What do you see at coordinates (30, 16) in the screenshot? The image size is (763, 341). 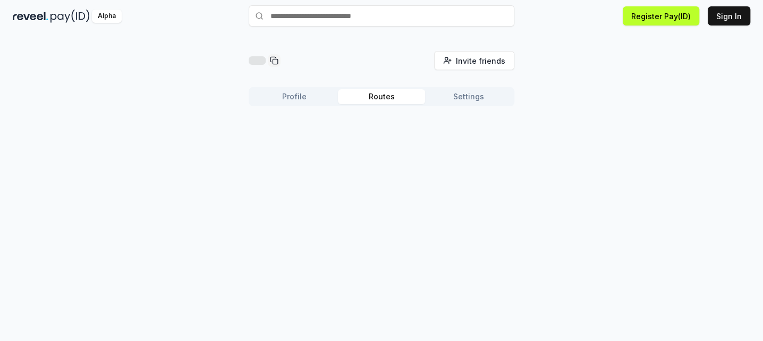 I see `img: reveel_dark` at bounding box center [30, 16].